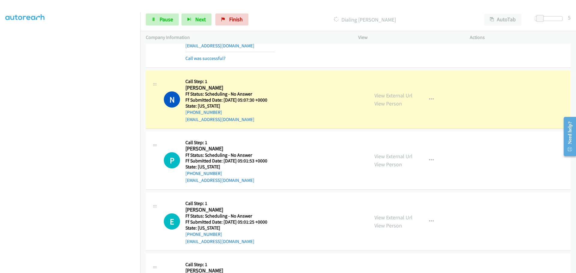 The height and width of the screenshot is (273, 576). Describe the element at coordinates (409, 38) in the screenshot. I see `p: View` at that location.